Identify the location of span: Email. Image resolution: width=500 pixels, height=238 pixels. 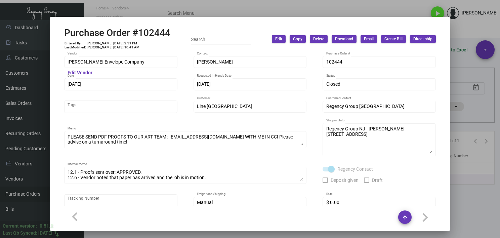
(368, 39).